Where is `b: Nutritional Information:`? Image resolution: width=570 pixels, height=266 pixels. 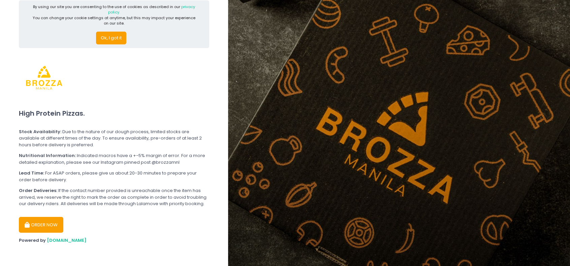 b: Nutritional Information: is located at coordinates (47, 156).